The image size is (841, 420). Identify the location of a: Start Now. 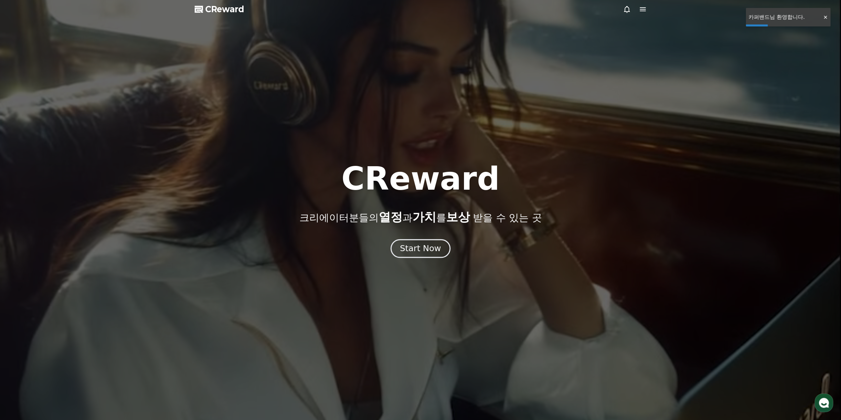
(420, 249).